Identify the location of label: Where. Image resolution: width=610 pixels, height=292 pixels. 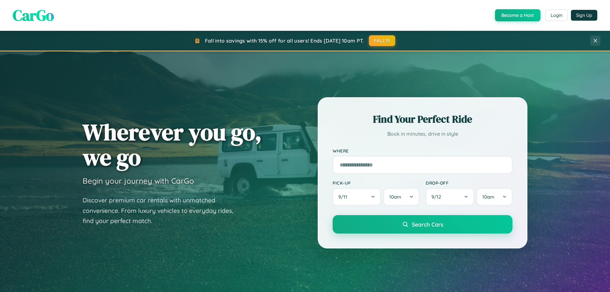
(422, 151).